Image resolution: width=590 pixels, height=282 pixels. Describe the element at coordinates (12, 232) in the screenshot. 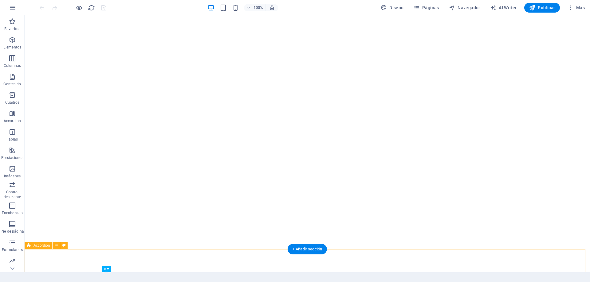

I see `p: Pie de página` at that location.